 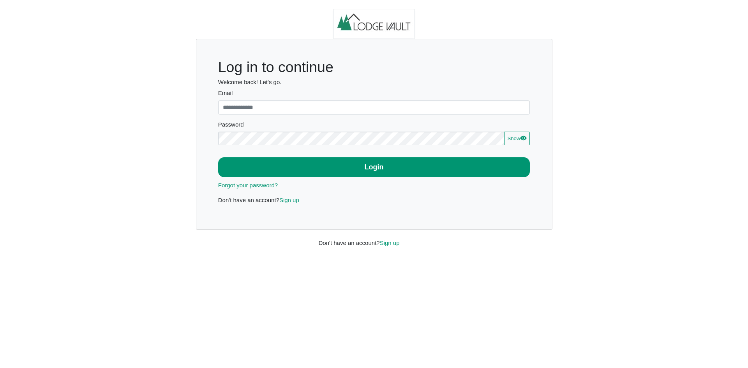 I want to click on button: Login, so click(x=374, y=167).